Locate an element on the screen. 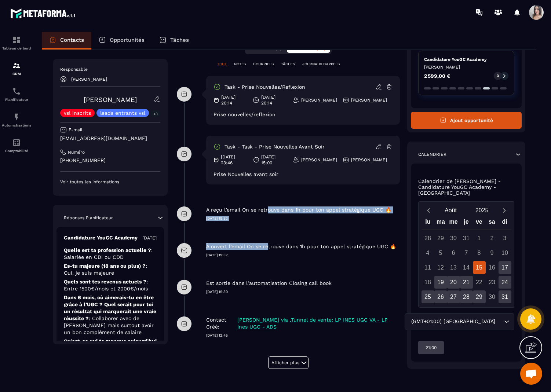  a: schedulerschedulerPlanificateur is located at coordinates (16, 94).